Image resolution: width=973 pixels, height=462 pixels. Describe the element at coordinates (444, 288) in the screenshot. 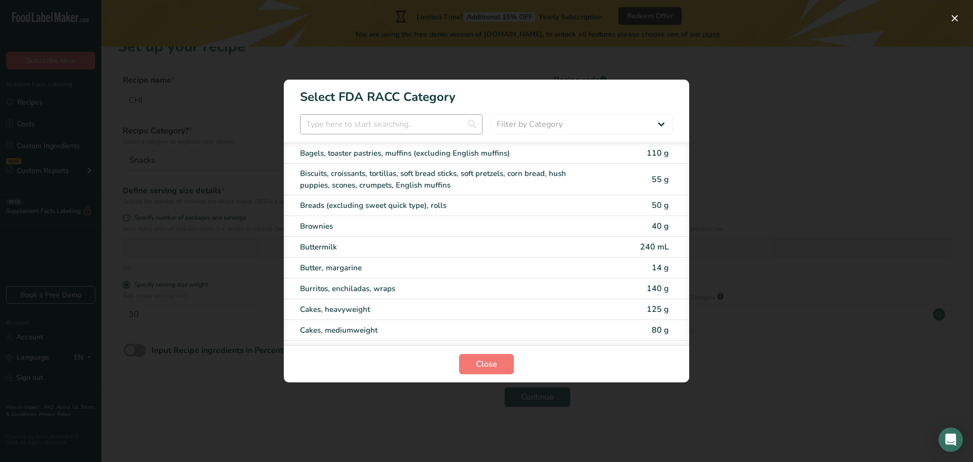

I see `div: Burritos, enchiladas, wraps` at that location.